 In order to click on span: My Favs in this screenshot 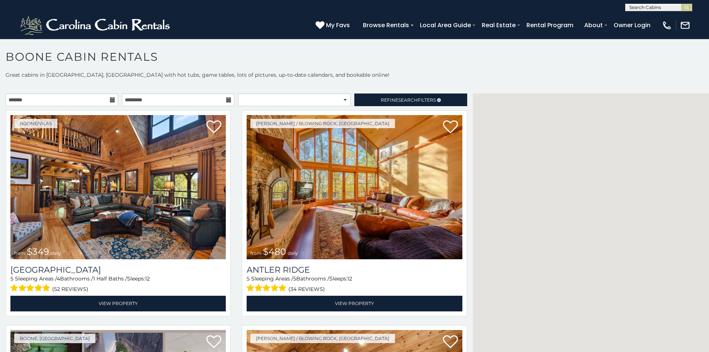, I will do `click(338, 25)`.